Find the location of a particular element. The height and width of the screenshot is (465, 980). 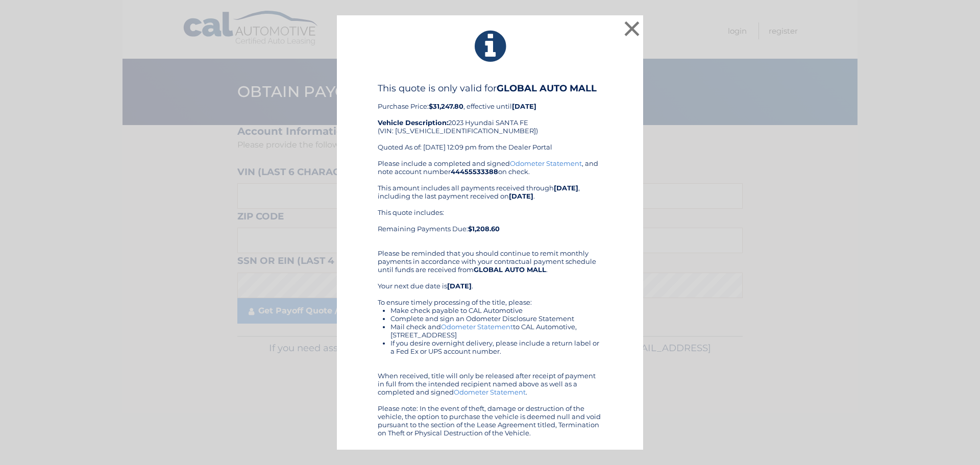

li: If you desire overnight delivery, please include a return label or a Fed Ex or UPS account number. is located at coordinates (497, 347).